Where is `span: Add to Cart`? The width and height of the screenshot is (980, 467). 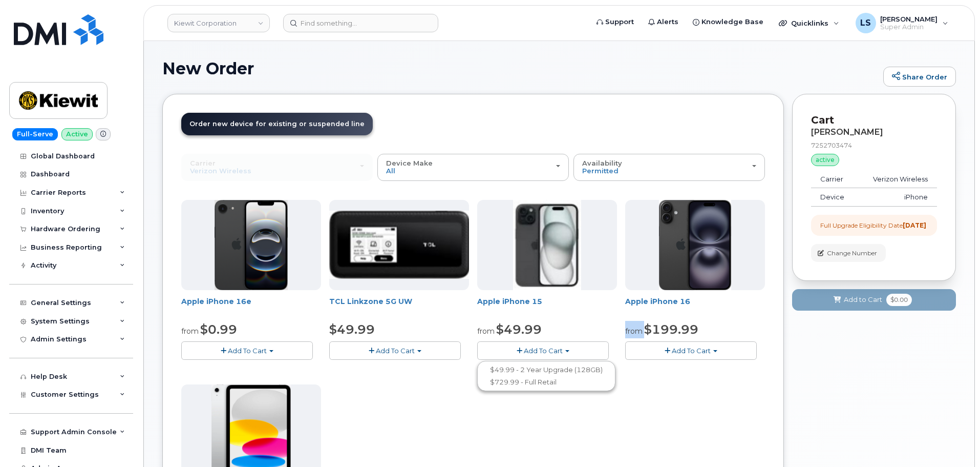
span: Add to Cart is located at coordinates (863, 300).